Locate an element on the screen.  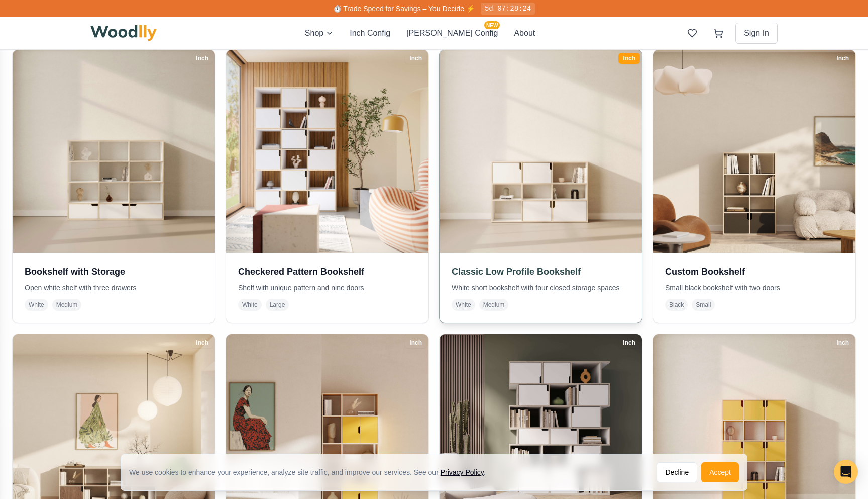
h3: Checkered Pattern Bookshelf is located at coordinates (327, 271).